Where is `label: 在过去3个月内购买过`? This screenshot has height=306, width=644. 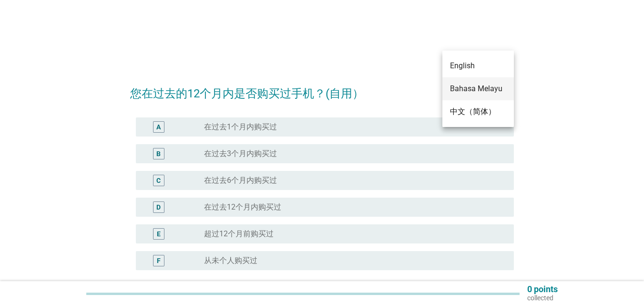 label: 在过去3个月内购买过 is located at coordinates (240, 154).